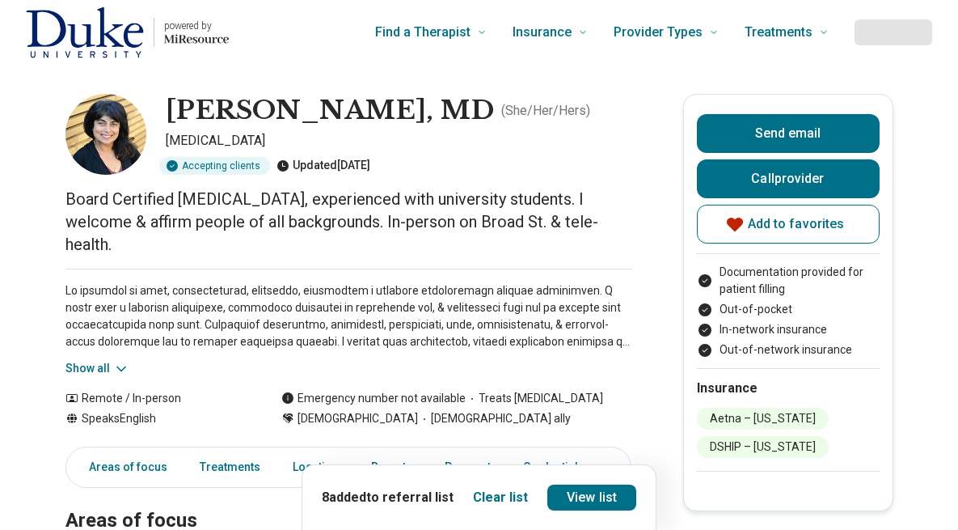 The width and height of the screenshot is (958, 530). I want to click on span: Insurance, so click(542, 32).